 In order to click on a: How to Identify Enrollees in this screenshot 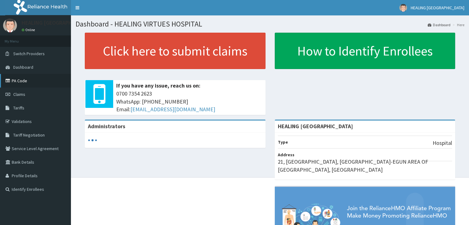, I will do `click(365, 51)`.